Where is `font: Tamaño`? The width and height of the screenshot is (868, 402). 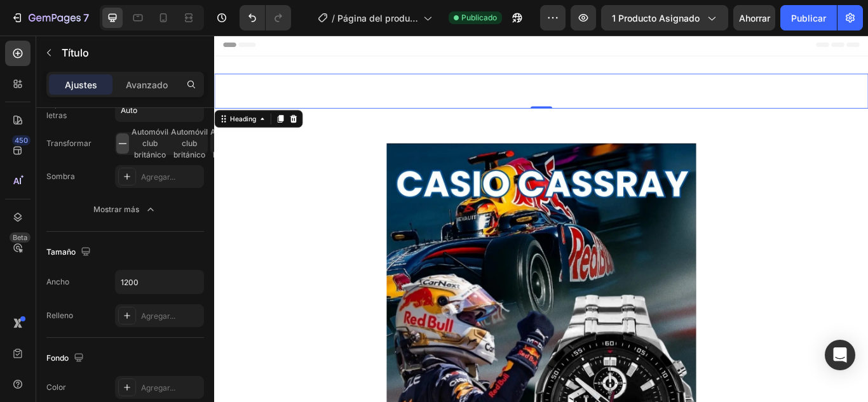
font: Tamaño is located at coordinates (61, 252).